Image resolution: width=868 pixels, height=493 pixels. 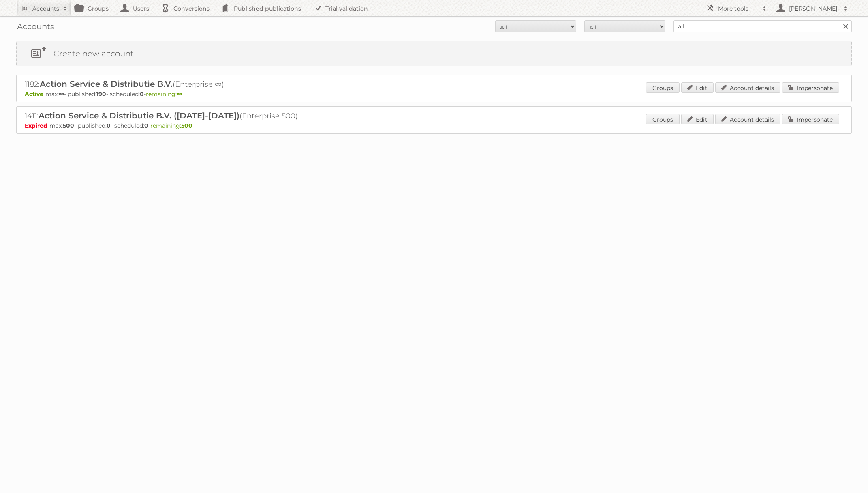 I want to click on h2: 1411: (Enterprise 500), so click(x=167, y=115).